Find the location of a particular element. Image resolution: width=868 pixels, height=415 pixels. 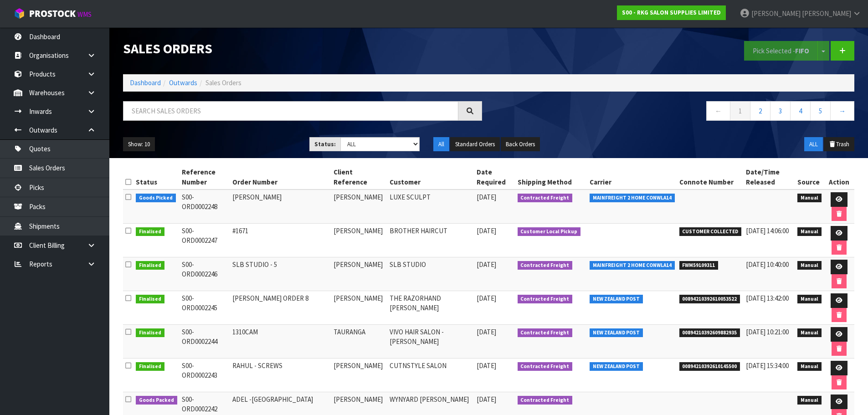

th: Reference Number is located at coordinates (205, 177).